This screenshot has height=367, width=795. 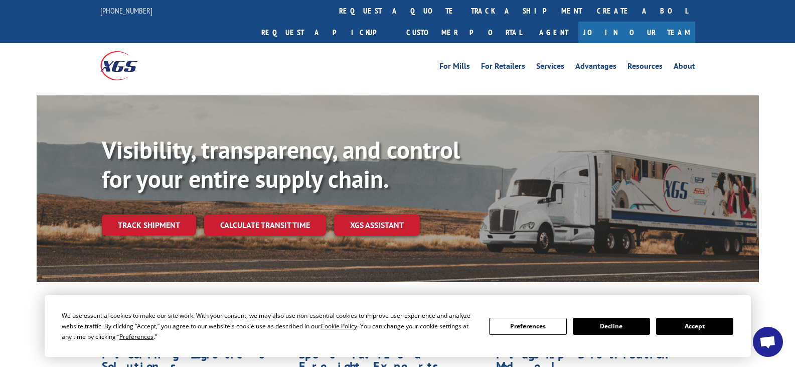 I want to click on button: Decline, so click(x=612, y=326).